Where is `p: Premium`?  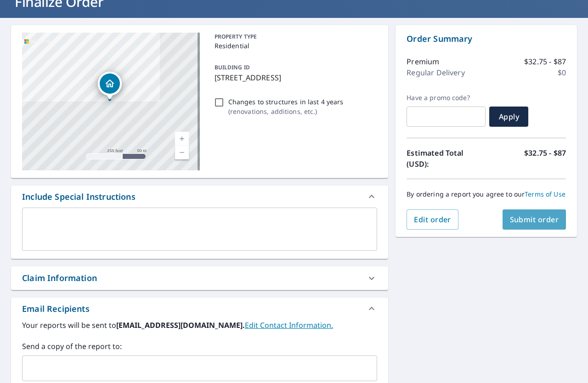
p: Premium is located at coordinates (423, 62).